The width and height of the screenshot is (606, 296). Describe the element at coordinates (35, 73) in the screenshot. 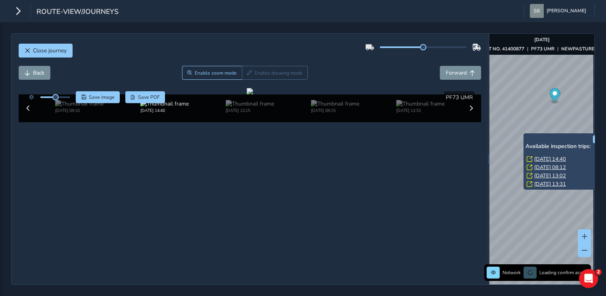

I see `button: Back` at that location.